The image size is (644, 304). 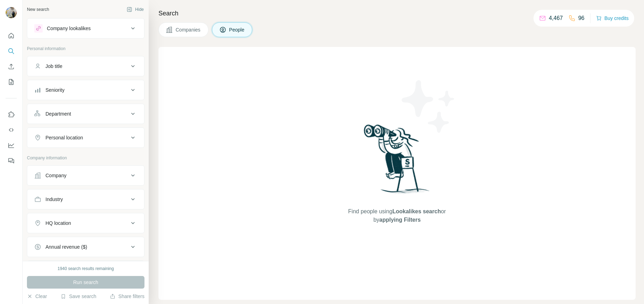 I want to click on span: Companies, so click(x=188, y=29).